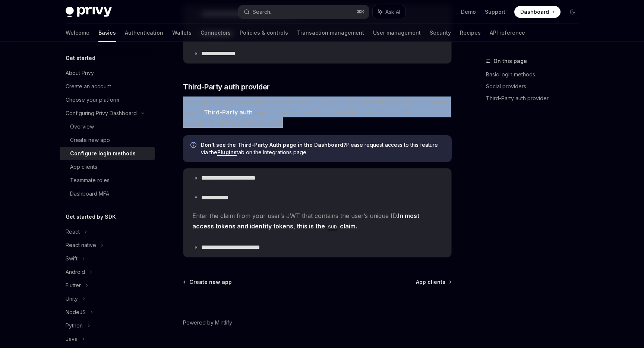  Describe the element at coordinates (573, 12) in the screenshot. I see `button: Toggle dark mode` at that location.